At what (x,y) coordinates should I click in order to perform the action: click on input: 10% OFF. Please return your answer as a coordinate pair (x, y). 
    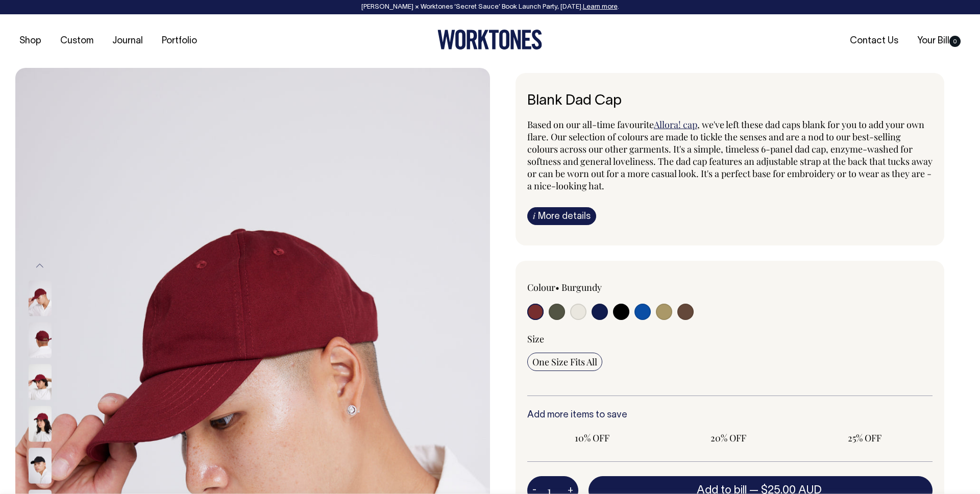
    Looking at the image, I should click on (592, 438).